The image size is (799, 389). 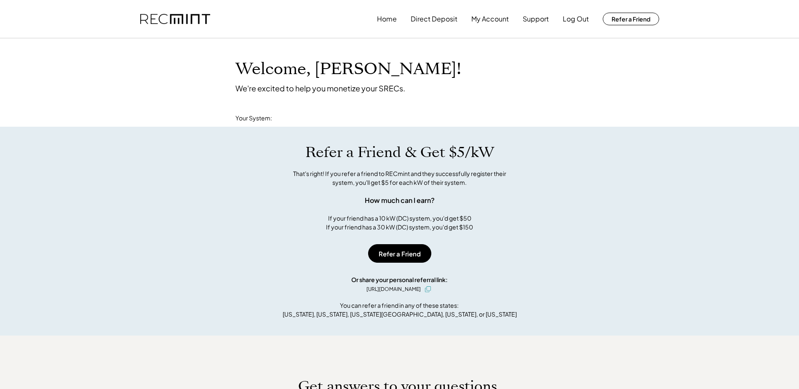 What do you see at coordinates (434, 19) in the screenshot?
I see `button: Direct Deposit` at bounding box center [434, 19].